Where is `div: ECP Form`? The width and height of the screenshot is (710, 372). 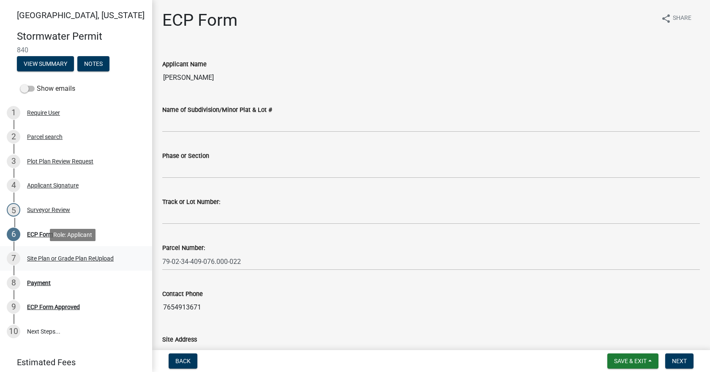
div: ECP Form is located at coordinates (40, 234).